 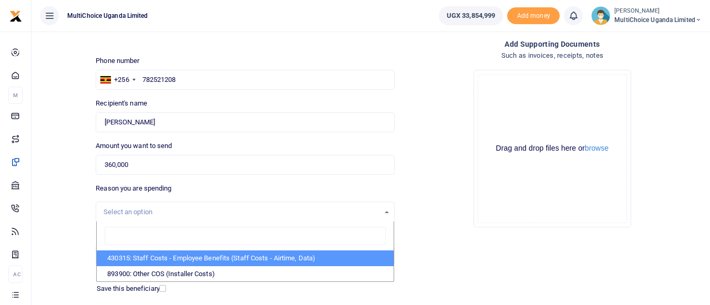 I want to click on input: Enter extra information, so click(x=245, y=255).